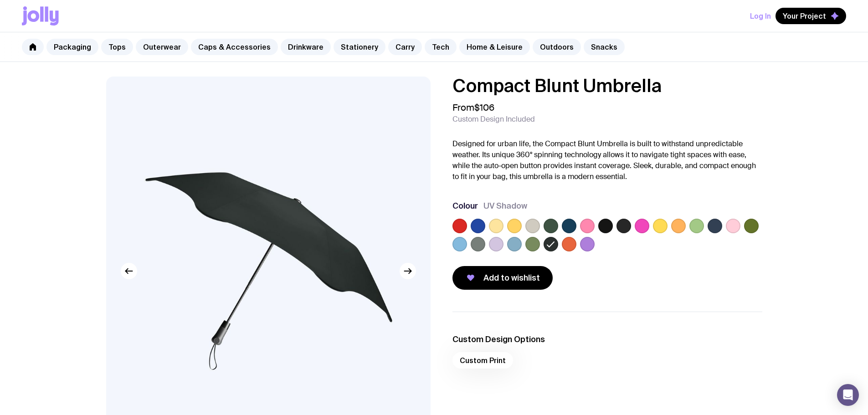  Describe the element at coordinates (607, 339) in the screenshot. I see `h3: Custom Design Options` at that location.